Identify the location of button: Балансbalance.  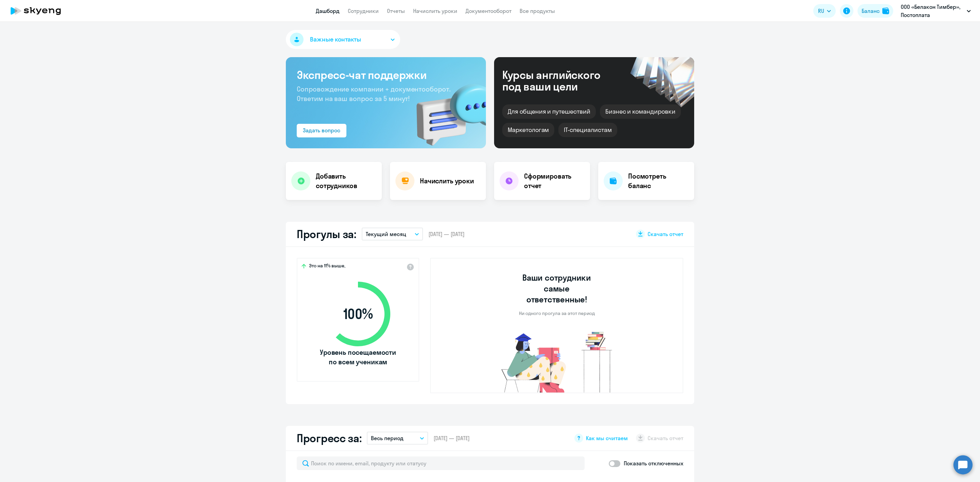
(875, 11).